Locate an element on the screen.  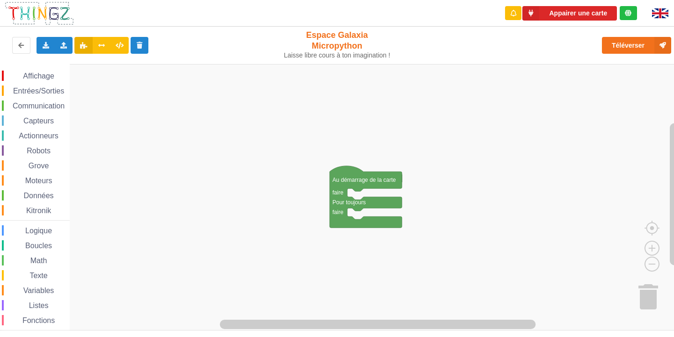
span: Logique is located at coordinates (38, 231).